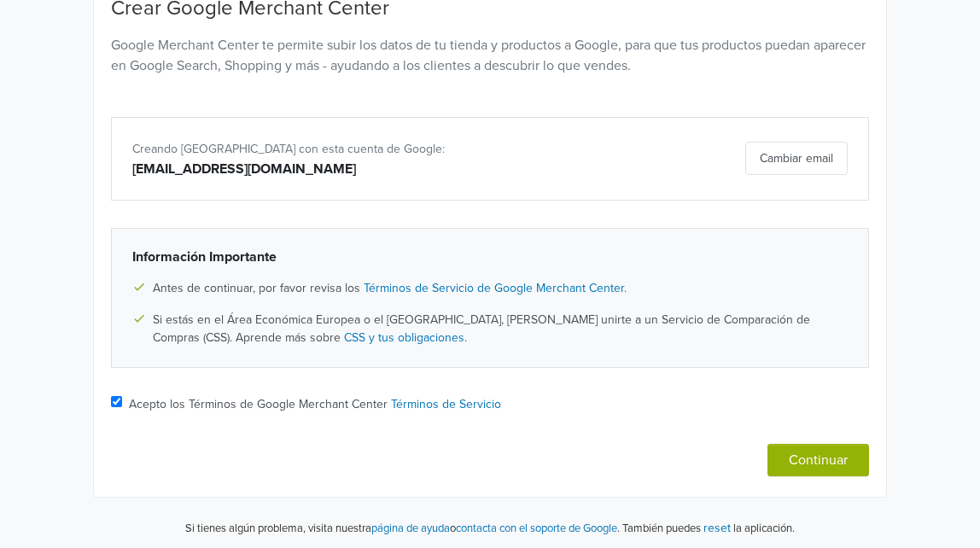 Image resolution: width=980 pixels, height=548 pixels. I want to click on button: reset, so click(717, 528).